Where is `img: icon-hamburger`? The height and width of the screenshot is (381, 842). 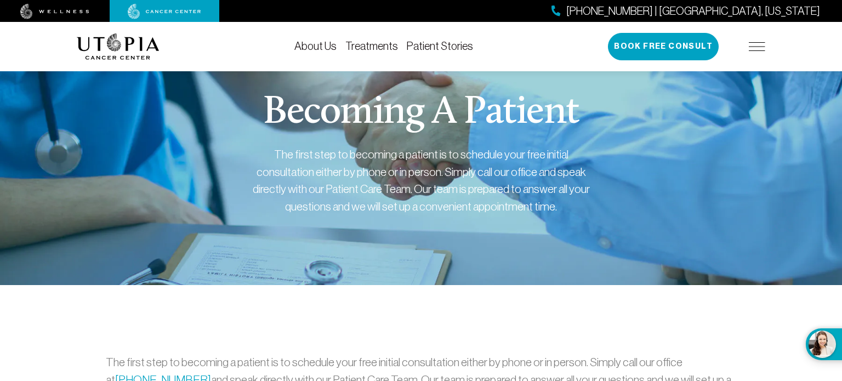 img: icon-hamburger is located at coordinates (757, 47).